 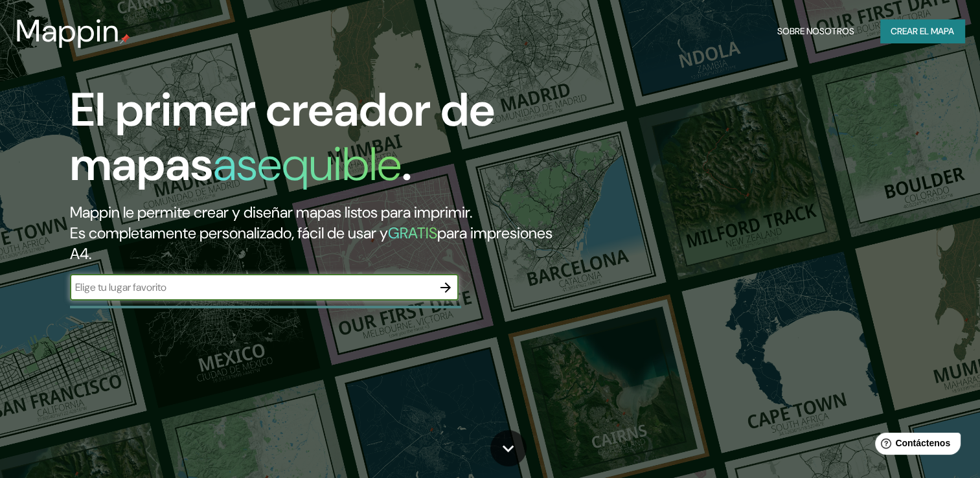 What do you see at coordinates (67, 31) in the screenshot?
I see `h3: Mappin` at bounding box center [67, 31].